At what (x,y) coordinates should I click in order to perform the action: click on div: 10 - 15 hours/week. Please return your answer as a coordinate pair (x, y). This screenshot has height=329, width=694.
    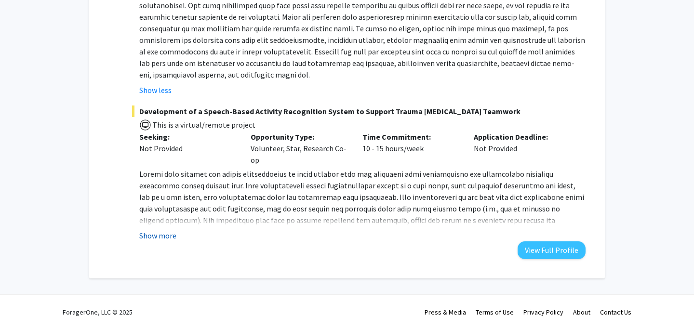
    Looking at the image, I should click on (411, 148).